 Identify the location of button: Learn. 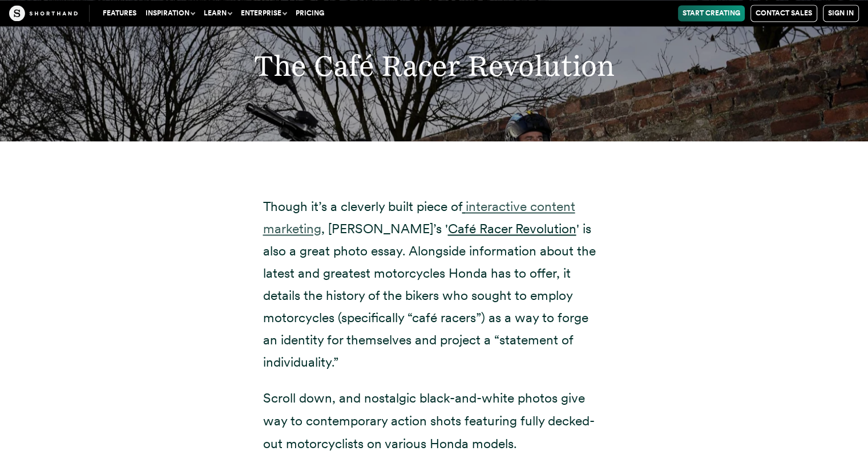
(218, 13).